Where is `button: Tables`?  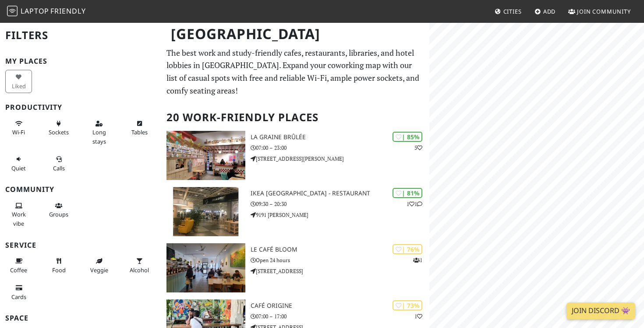 button: Tables is located at coordinates (139, 127).